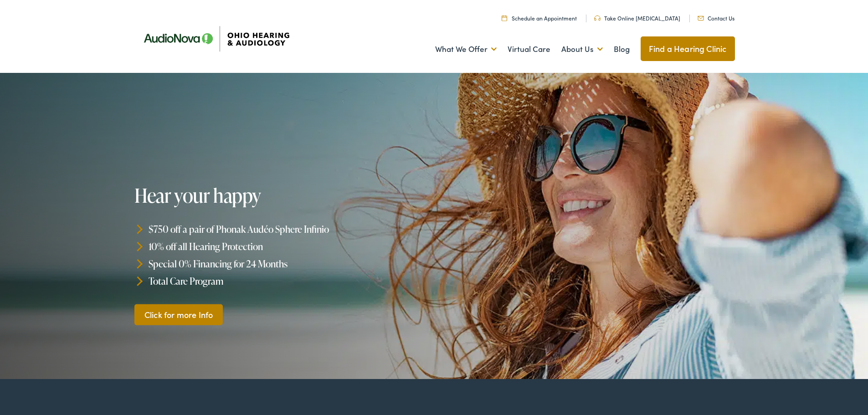 The height and width of the screenshot is (415, 868). I want to click on a: Click for more Info, so click(179, 315).